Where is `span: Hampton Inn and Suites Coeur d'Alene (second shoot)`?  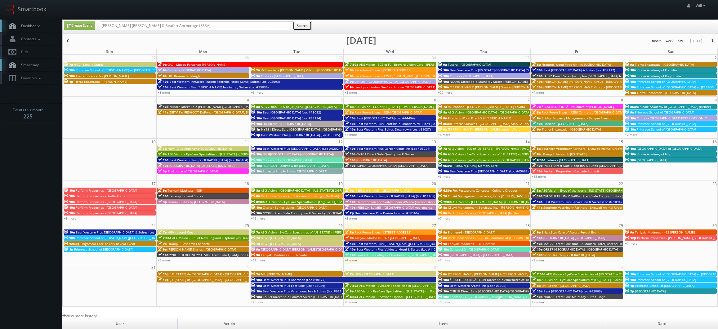 span: Hampton Inn and Suites Coeur d'Alene (second shoot) is located at coordinates (397, 202).